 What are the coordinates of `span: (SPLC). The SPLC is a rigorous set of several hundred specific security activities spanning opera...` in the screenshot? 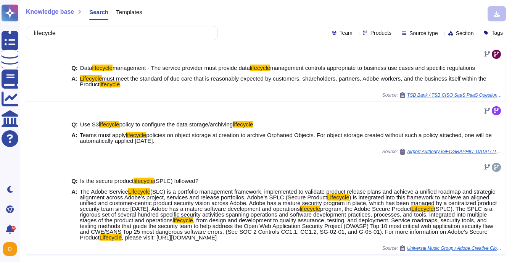 It's located at (286, 214).